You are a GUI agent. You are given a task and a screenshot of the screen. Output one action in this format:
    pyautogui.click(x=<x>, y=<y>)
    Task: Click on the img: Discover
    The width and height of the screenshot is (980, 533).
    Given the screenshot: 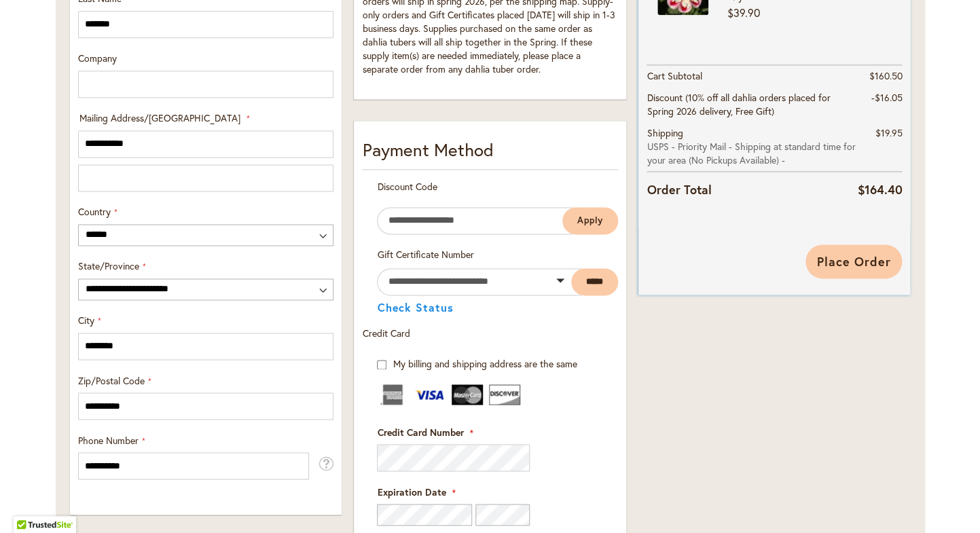 What is the action you would take?
    pyautogui.click(x=505, y=395)
    